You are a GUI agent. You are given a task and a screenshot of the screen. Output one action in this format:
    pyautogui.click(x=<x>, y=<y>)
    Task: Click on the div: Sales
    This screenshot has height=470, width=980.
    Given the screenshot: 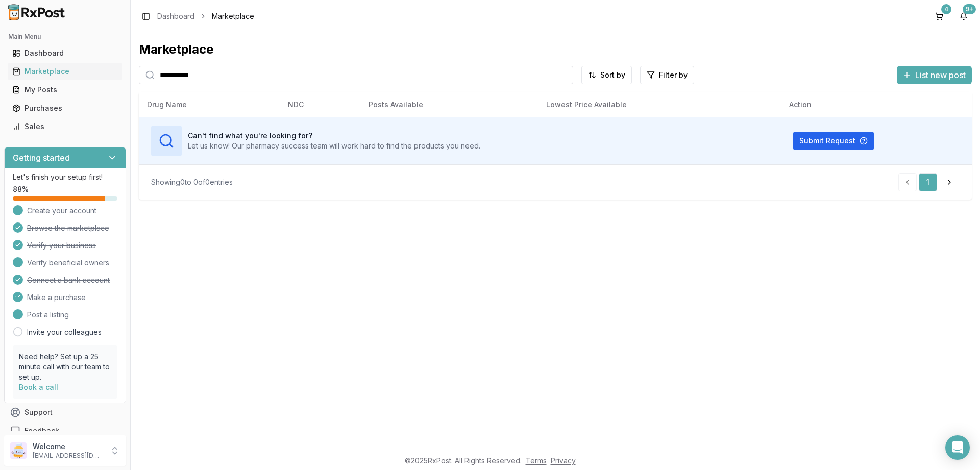 What is the action you would take?
    pyautogui.click(x=65, y=127)
    